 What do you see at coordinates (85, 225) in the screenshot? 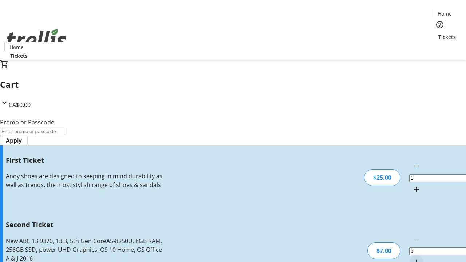
I see `h3: Second Ticket` at bounding box center [85, 225].